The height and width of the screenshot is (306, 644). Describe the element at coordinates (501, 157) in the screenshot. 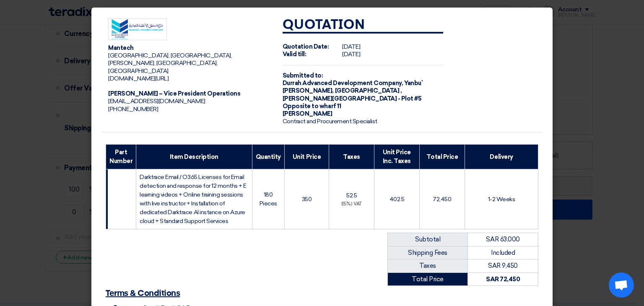

I see `th: Delivery` at that location.